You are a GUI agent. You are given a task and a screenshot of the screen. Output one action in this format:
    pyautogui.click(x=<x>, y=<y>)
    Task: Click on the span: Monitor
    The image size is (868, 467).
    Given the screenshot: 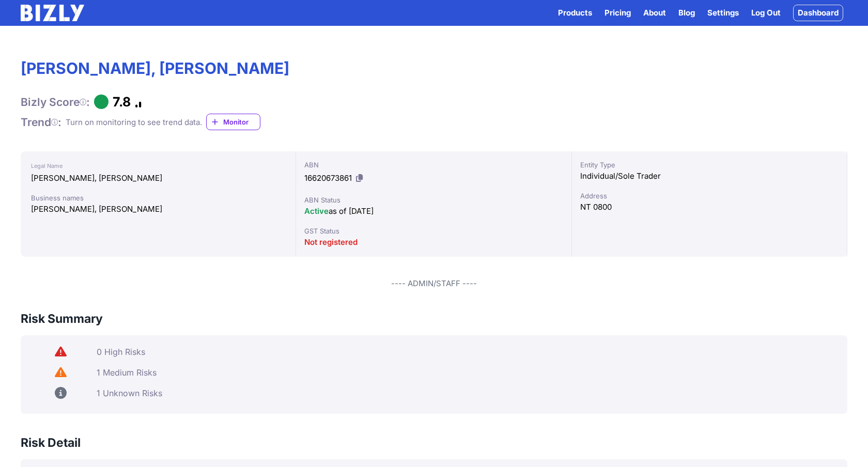 What is the action you would take?
    pyautogui.click(x=241, y=122)
    